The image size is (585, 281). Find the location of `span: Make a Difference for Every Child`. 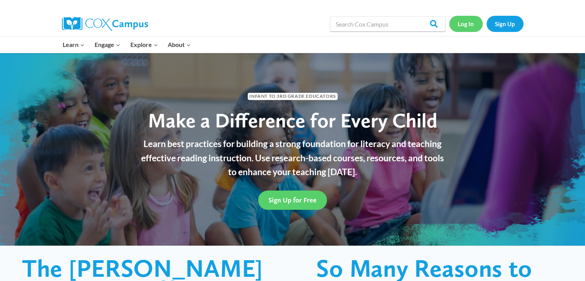

span: Make a Difference for Every Child is located at coordinates (293, 120).